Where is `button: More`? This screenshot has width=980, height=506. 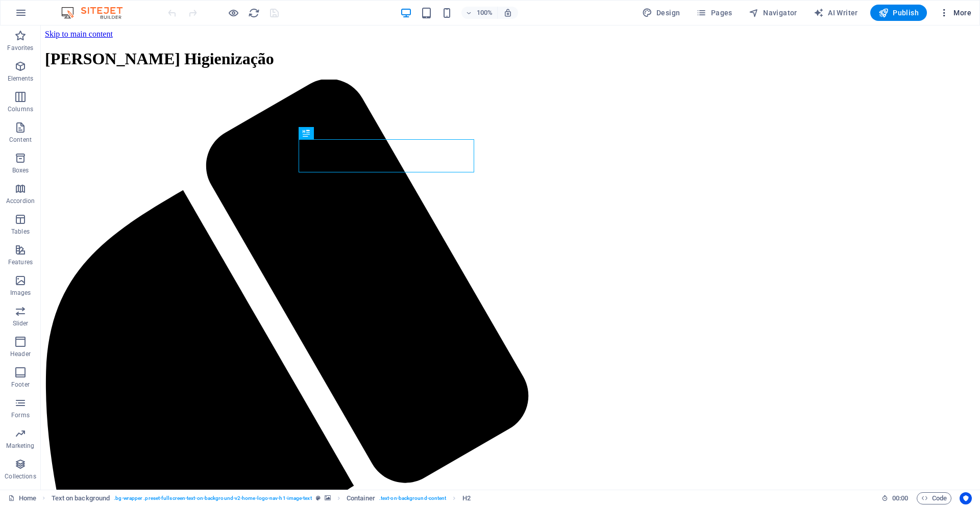
button: More is located at coordinates (955, 13).